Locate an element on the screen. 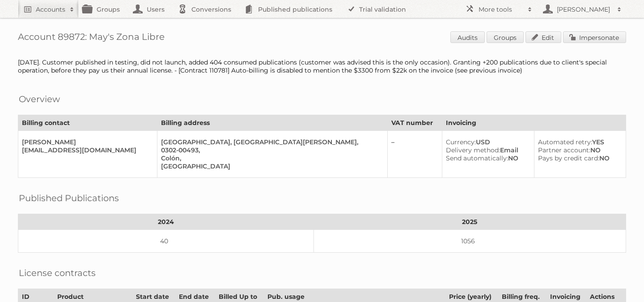 This screenshot has height=302, width=644. h2: Overview is located at coordinates (40, 99).